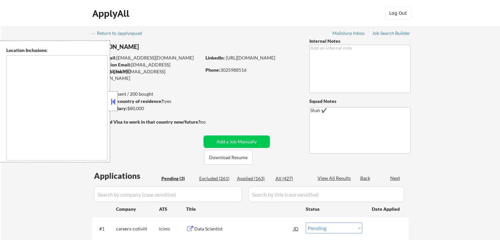  Describe the element at coordinates (147, 122) in the screenshot. I see `strong: Will need Visa to work in that country now/future?:` at that location.